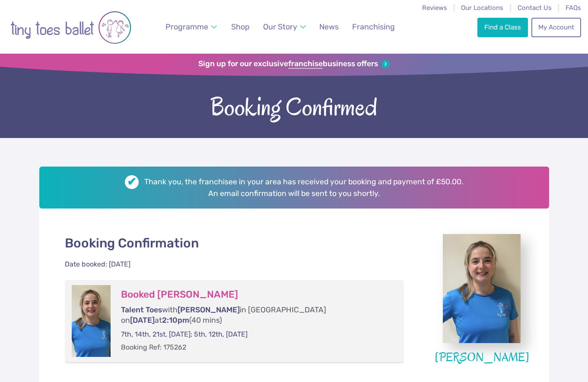  Describe the element at coordinates (240, 26) in the screenshot. I see `span: Shop` at that location.